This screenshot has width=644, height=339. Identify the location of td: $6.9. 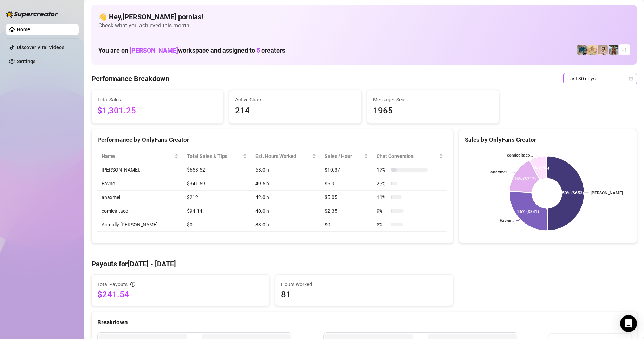
(346, 184).